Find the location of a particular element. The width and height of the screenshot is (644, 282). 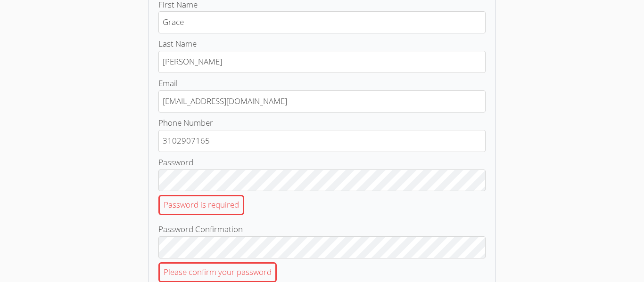

input: Phone Number is located at coordinates (322, 141).